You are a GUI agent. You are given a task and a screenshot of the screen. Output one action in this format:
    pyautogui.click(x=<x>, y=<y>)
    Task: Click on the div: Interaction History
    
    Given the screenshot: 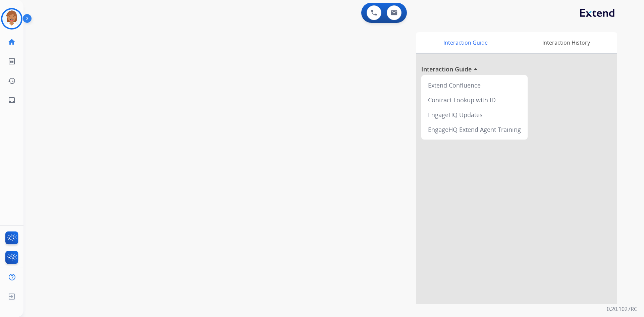 What is the action you would take?
    pyautogui.click(x=566, y=43)
    